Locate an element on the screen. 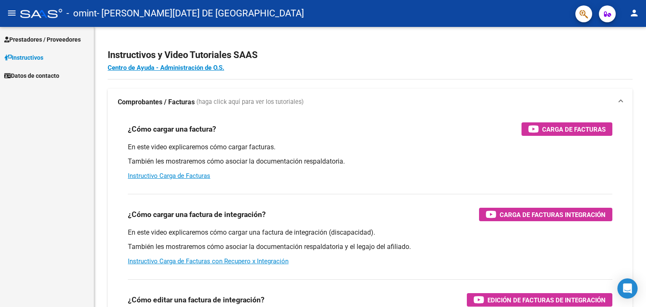 The width and height of the screenshot is (646, 307). mat-icon: person is located at coordinates (634, 13).